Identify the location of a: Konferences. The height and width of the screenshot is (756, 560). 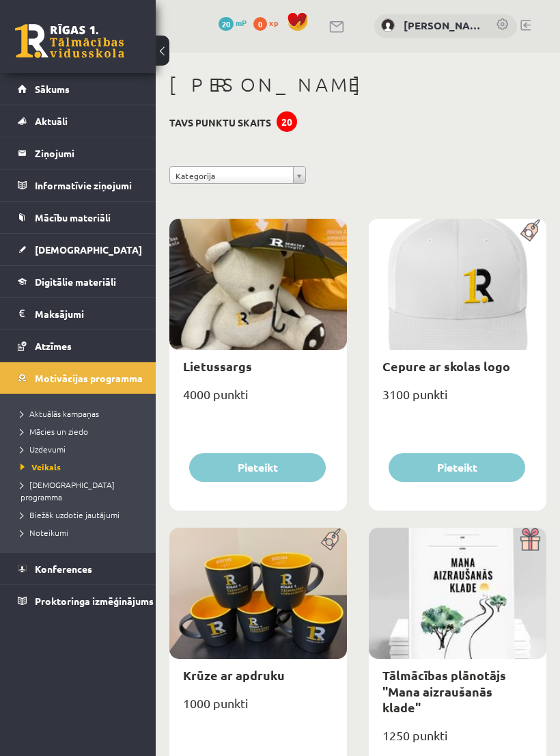
(78, 569).